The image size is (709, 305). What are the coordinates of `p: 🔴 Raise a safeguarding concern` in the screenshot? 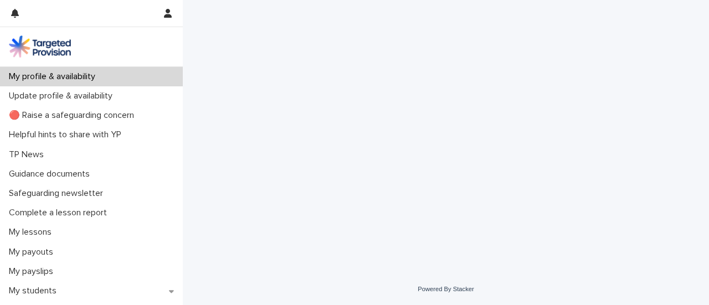 It's located at (74, 115).